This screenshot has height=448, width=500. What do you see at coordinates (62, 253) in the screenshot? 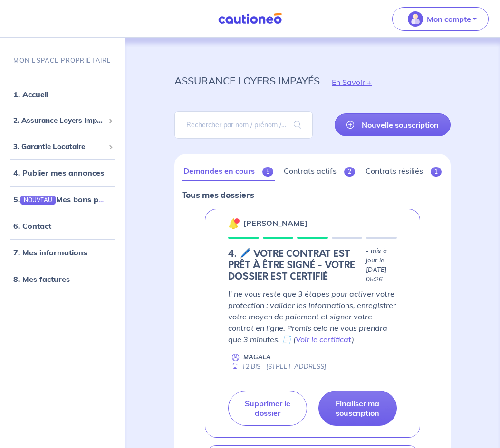
I see `div: 7. Mes informations` at bounding box center [62, 253].